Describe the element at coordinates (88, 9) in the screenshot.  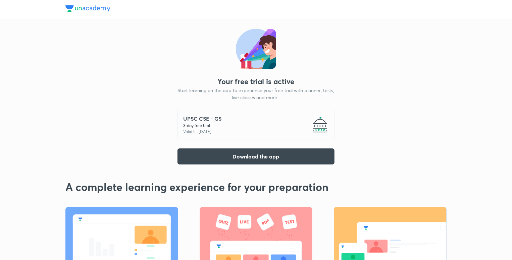
I see `a: Unacademy` at that location.